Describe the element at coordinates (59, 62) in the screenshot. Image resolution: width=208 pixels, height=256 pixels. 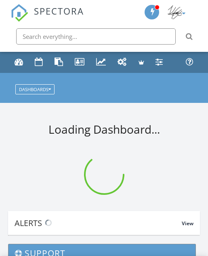
I see `a: Templates` at that location.